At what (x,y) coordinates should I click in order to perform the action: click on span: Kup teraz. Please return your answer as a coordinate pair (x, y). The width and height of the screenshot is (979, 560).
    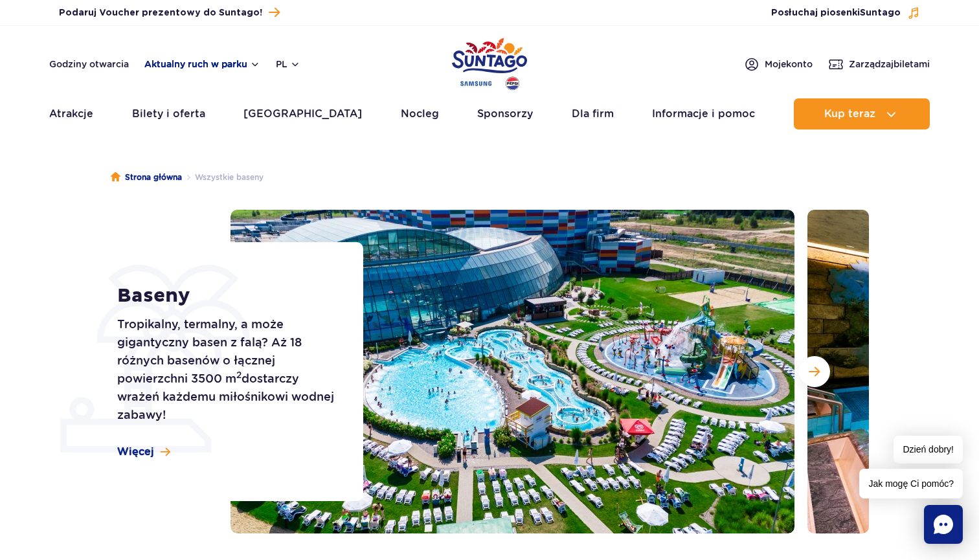
    Looking at the image, I should click on (849, 114).